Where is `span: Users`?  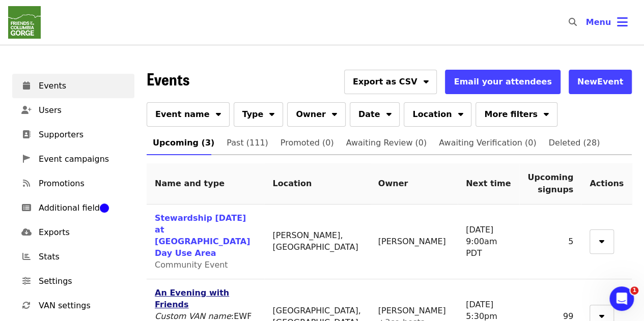 span: Users is located at coordinates (82, 110).